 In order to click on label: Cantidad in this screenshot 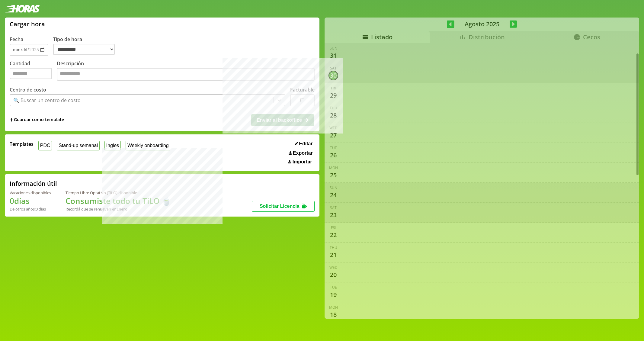, I will do `click(33, 71)`.